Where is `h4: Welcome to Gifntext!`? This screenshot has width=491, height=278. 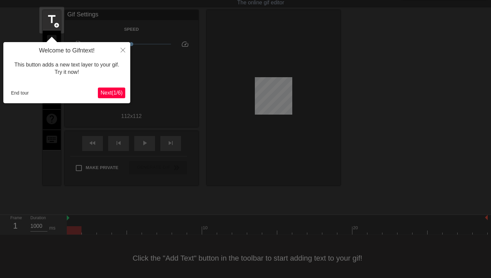
h4: Welcome to Gifntext! is located at coordinates (67, 51).